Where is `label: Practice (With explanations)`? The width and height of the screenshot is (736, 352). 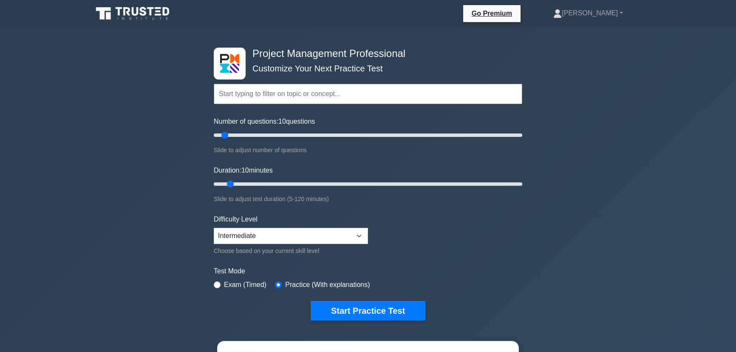
label: Practice (With explanations) is located at coordinates (327, 285).